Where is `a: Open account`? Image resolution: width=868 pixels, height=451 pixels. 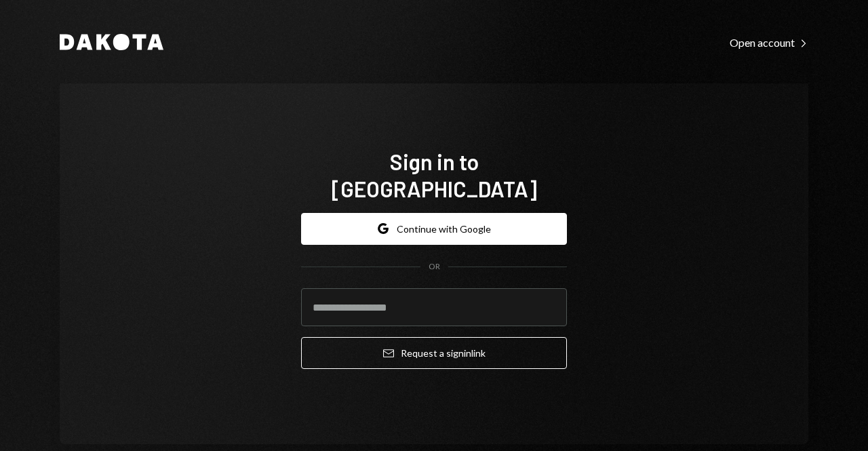
a: Open account is located at coordinates (769, 42).